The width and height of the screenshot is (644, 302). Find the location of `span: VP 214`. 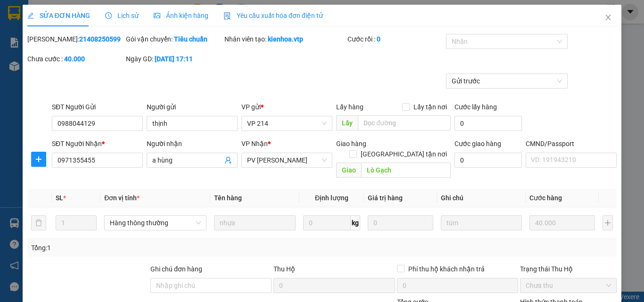

span: VP 214 is located at coordinates (287, 123).